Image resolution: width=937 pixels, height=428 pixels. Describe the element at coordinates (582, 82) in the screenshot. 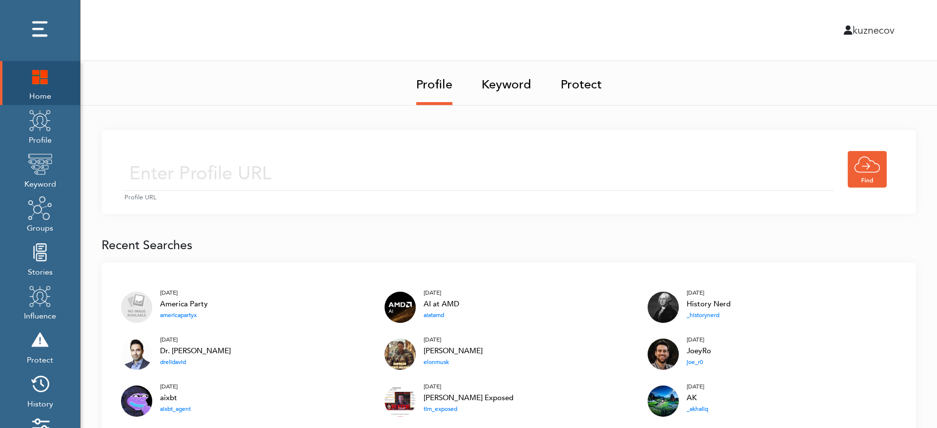

I see `a: Protect` at that location.